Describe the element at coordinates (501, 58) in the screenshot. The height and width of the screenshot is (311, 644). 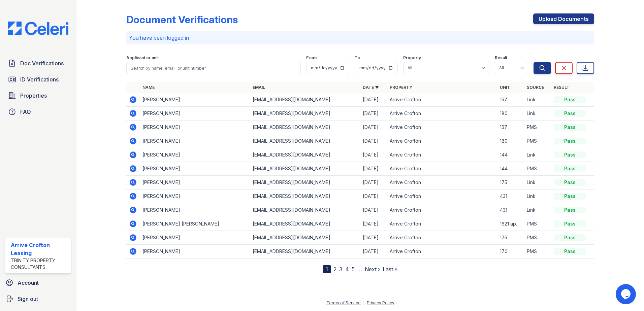
I see `label: Result` at that location.